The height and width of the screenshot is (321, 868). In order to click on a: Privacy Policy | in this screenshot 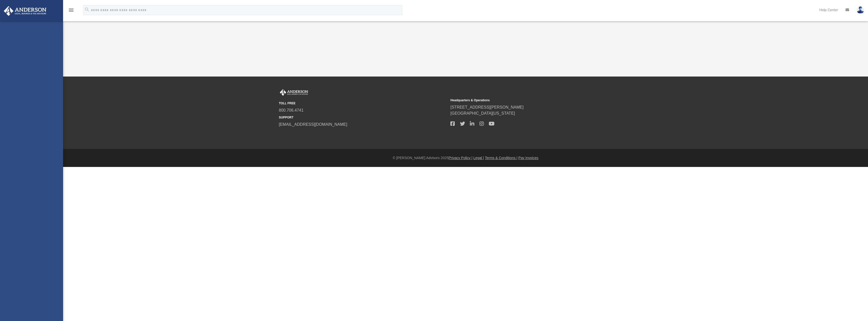, I will do `click(461, 158)`.